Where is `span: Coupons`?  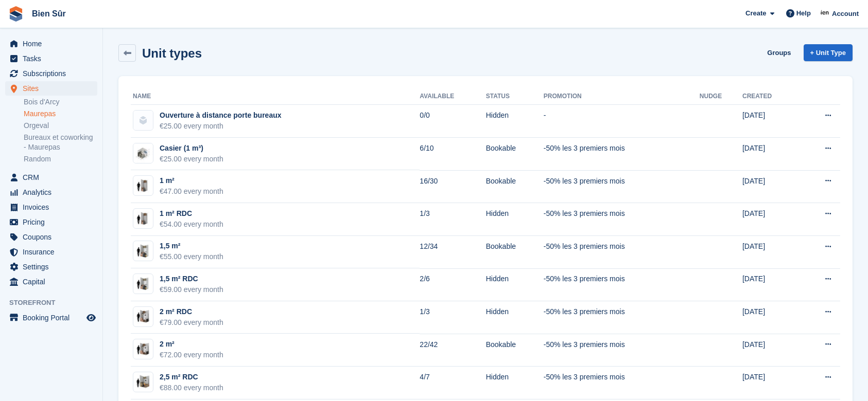
span: Coupons is located at coordinates (54, 237).